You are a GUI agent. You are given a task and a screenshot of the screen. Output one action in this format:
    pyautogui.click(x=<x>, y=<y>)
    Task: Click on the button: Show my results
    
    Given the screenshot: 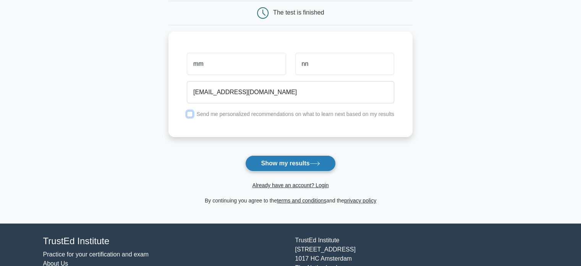 What is the action you would take?
    pyautogui.click(x=290, y=163)
    